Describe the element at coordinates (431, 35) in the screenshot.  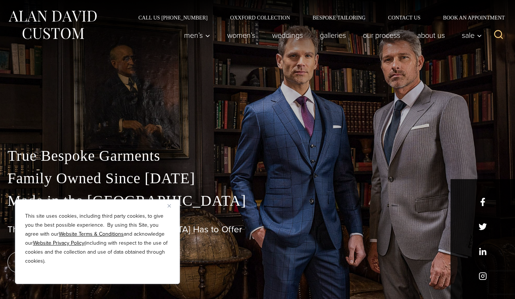
I see `a: About Us` at that location.